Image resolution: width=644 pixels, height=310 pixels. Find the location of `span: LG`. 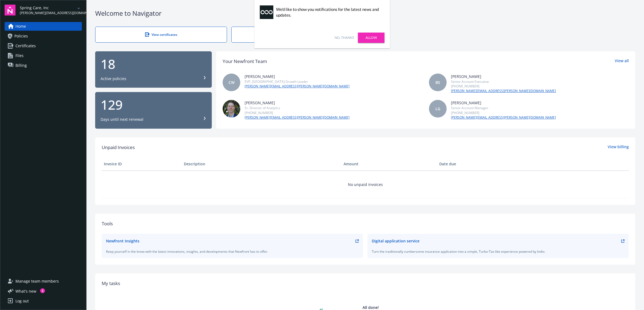

span: LG is located at coordinates (438, 109).